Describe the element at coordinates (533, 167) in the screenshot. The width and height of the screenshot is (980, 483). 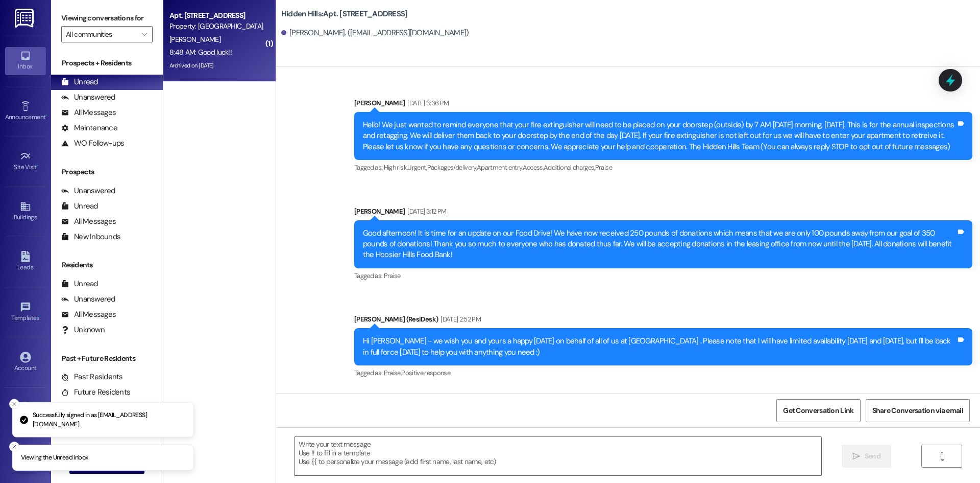
I see `span: Access ,` at that location.